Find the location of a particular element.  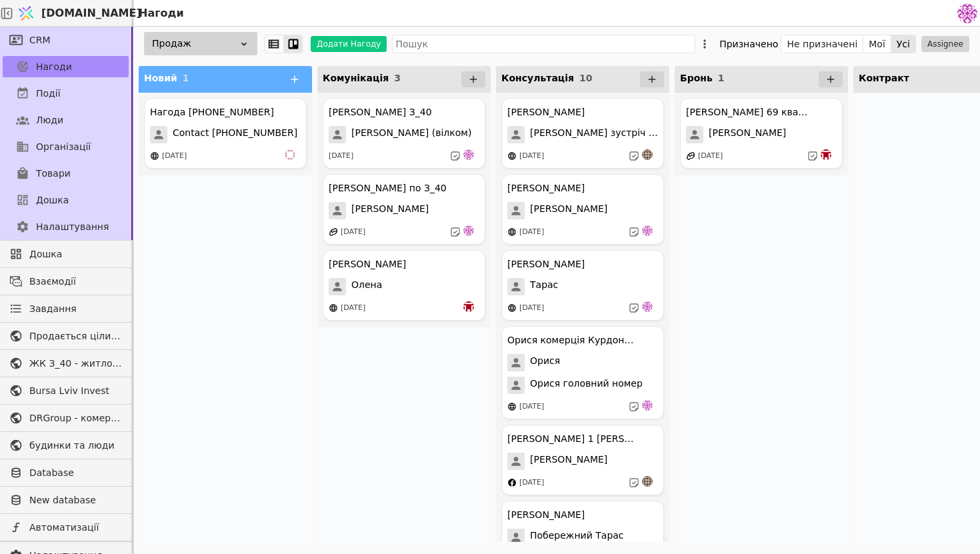

span: Орися головний номер is located at coordinates (585, 385).